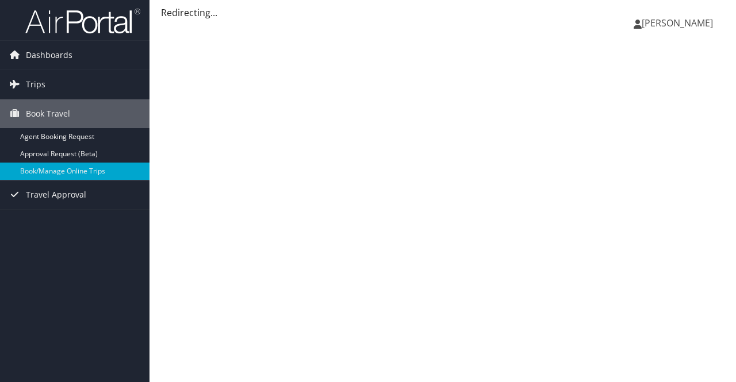 This screenshot has height=382, width=736. What do you see at coordinates (48, 114) in the screenshot?
I see `span: Book Travel` at bounding box center [48, 114].